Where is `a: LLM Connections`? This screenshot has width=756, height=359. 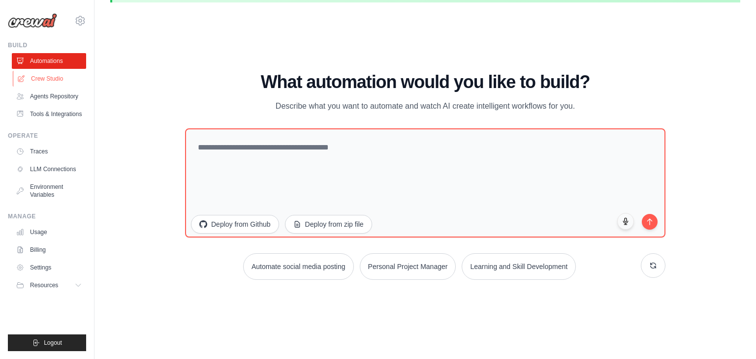 a: LLM Connections is located at coordinates (49, 169).